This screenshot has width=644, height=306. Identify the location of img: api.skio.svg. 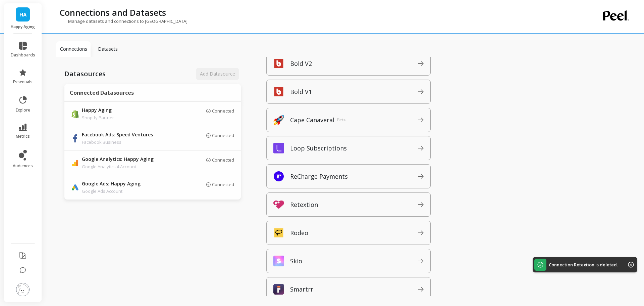
(279, 260).